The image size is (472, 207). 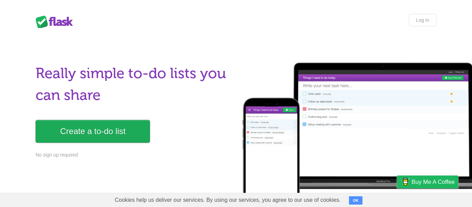 What do you see at coordinates (134, 84) in the screenshot?
I see `h1: Really simple to-do lists you can share` at bounding box center [134, 84].